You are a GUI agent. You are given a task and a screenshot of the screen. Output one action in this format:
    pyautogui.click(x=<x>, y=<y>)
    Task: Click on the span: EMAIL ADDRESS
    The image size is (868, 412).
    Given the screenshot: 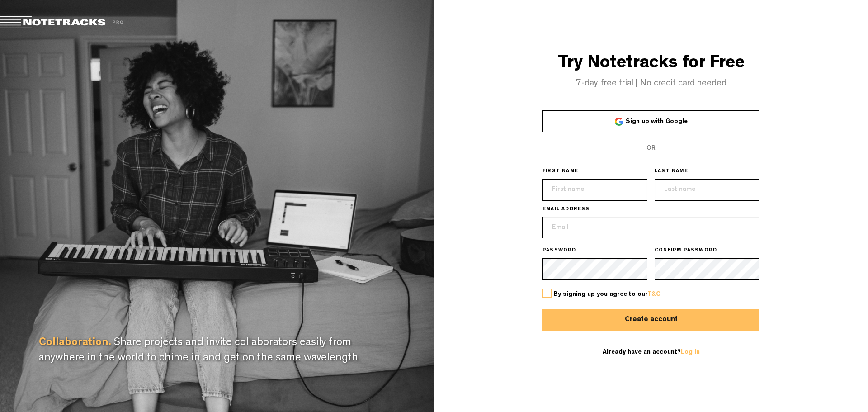 What is the action you would take?
    pyautogui.click(x=565, y=210)
    